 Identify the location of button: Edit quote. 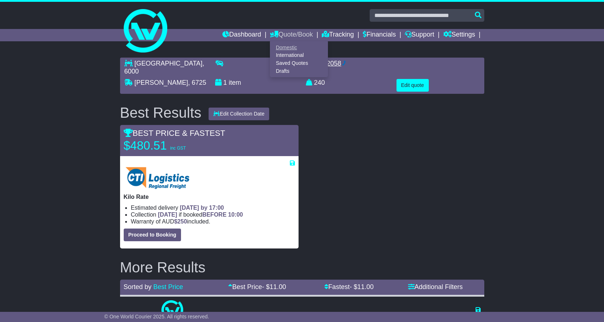
(412, 85).